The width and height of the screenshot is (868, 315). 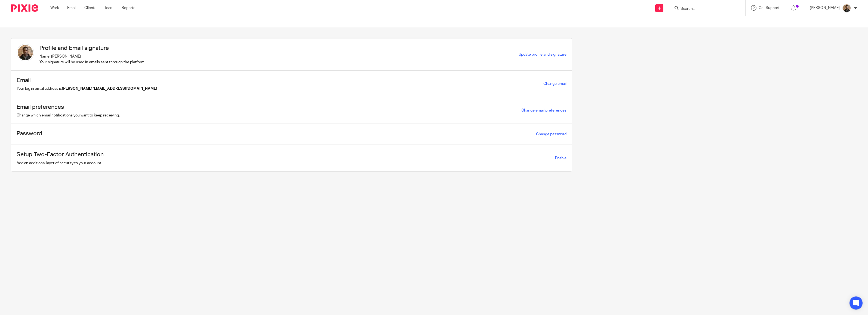 What do you see at coordinates (555, 84) in the screenshot?
I see `a: Change email` at bounding box center [555, 84].